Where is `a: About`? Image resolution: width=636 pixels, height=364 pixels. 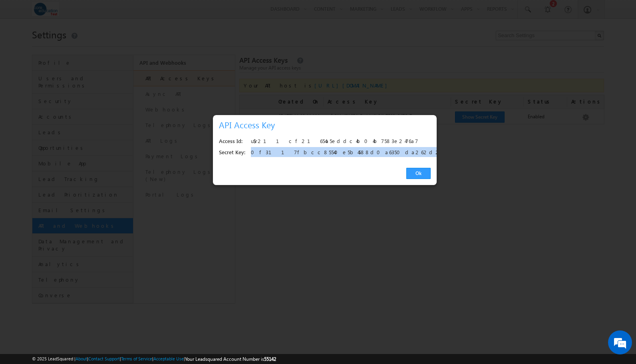 a: About is located at coordinates (81, 359).